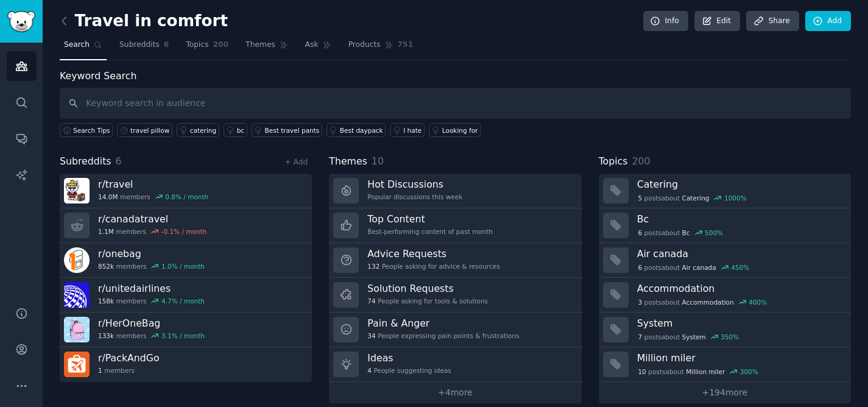 This screenshot has height=407, width=868. What do you see at coordinates (371, 336) in the screenshot?
I see `span: 34` at bounding box center [371, 336].